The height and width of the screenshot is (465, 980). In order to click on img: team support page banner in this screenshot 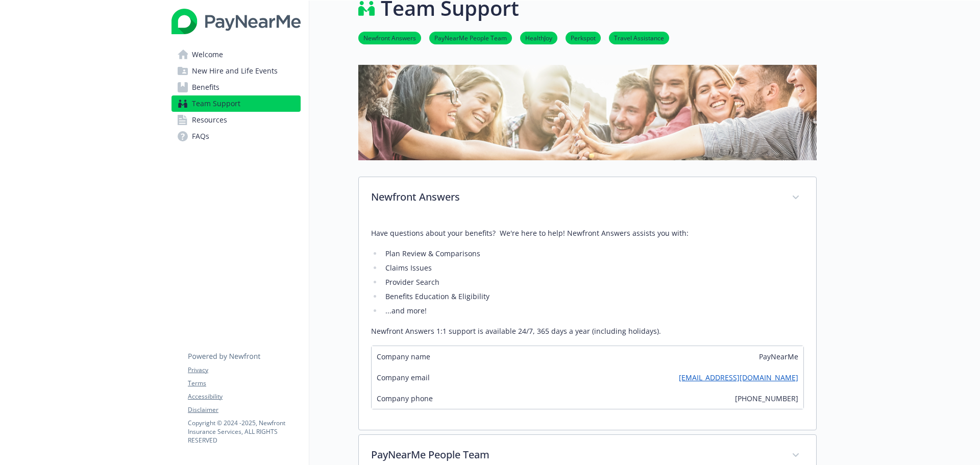, I will do `click(588, 112)`.